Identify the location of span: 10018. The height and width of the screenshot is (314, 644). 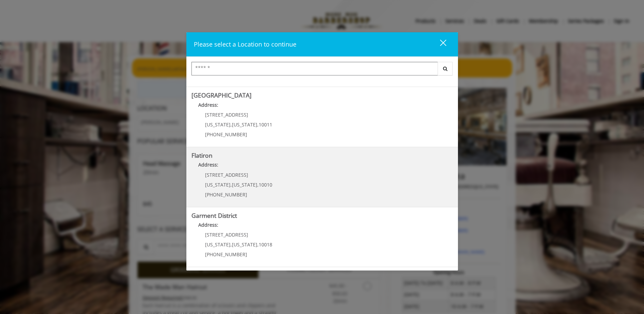
(265, 244).